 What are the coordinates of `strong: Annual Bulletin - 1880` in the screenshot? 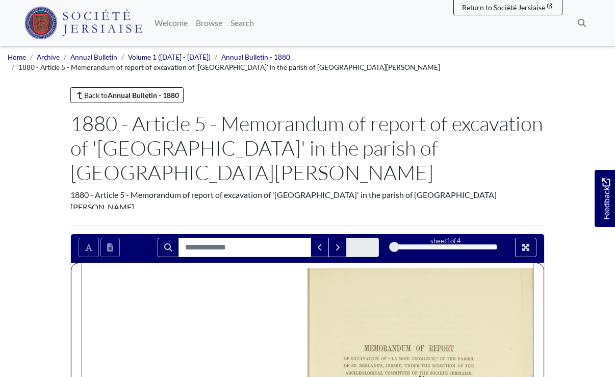 It's located at (143, 95).